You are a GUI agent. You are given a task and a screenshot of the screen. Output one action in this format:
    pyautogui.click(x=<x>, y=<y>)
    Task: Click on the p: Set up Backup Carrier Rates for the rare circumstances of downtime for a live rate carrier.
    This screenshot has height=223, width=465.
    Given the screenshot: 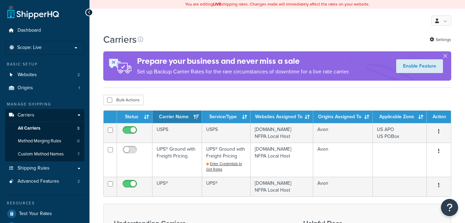 What is the action you would take?
    pyautogui.click(x=243, y=72)
    